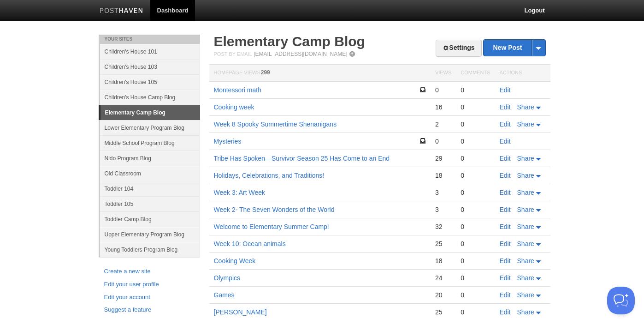 The width and height of the screenshot is (644, 319). I want to click on th: Homepage Views, so click(320, 73).